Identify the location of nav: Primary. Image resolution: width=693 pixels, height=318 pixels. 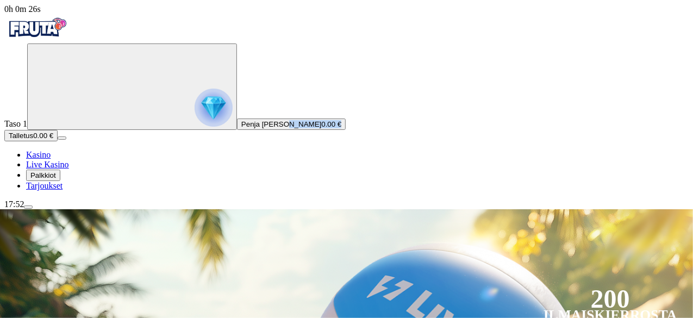
(346, 102).